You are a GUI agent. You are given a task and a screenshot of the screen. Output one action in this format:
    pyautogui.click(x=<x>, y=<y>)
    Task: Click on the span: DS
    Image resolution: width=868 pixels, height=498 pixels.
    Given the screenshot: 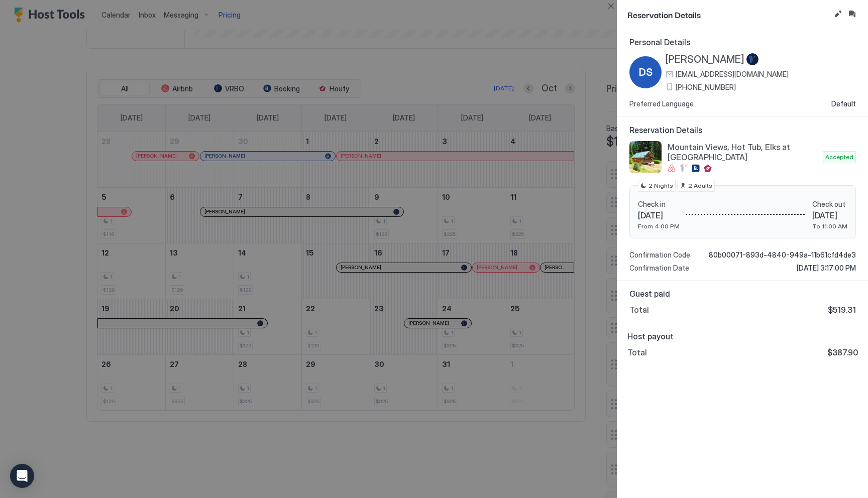 What is the action you would take?
    pyautogui.click(x=645, y=72)
    